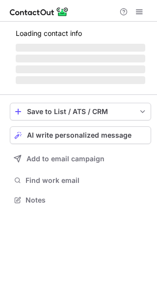  Describe the element at coordinates (81, 135) in the screenshot. I see `button: AI write personalized message` at that location.